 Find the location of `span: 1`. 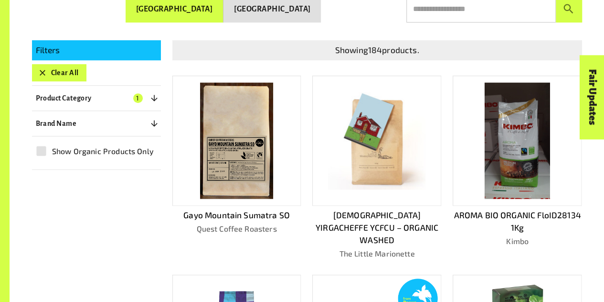

span: 1 is located at coordinates (138, 98).